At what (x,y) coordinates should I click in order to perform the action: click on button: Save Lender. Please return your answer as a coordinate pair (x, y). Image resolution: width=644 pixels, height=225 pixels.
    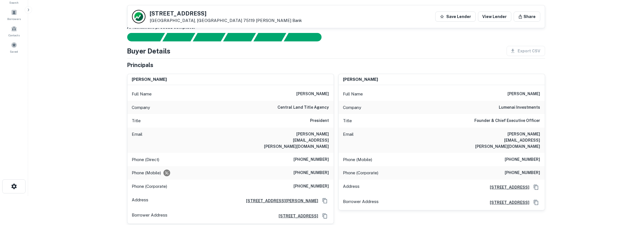
    Looking at the image, I should click on (456, 17).